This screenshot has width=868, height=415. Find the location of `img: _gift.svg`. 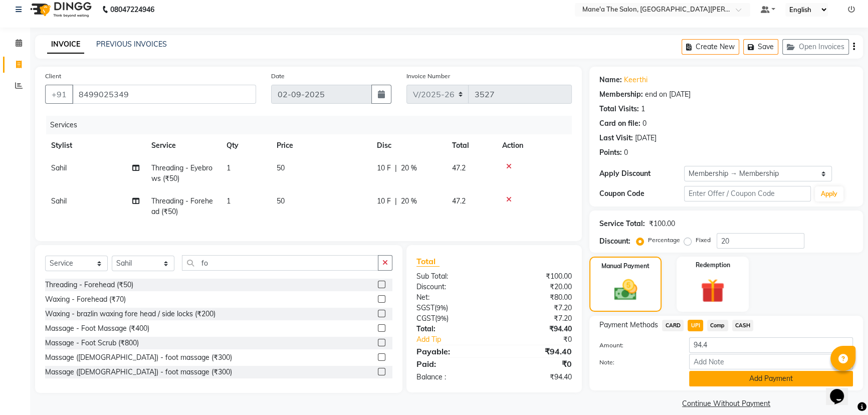

img: _gift.svg is located at coordinates (713, 291).